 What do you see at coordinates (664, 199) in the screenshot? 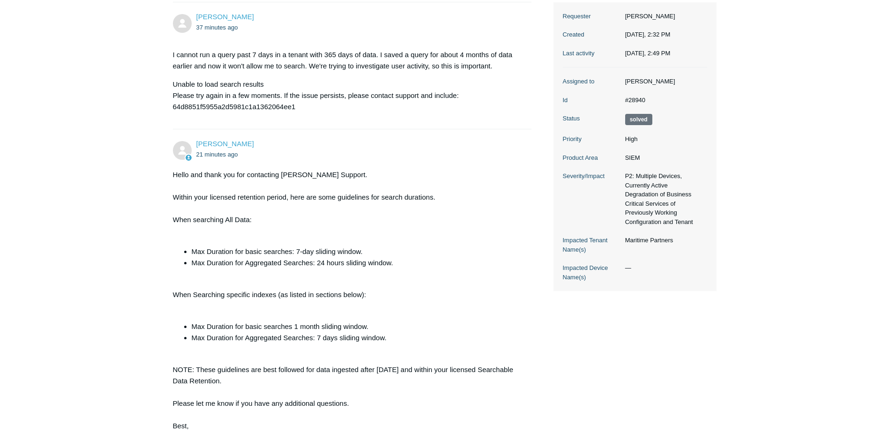
I see `dd: P2: Multiple Devices, Currently Active Degradation of Business Critical Services of Previously Wo...` at bounding box center [664, 199].